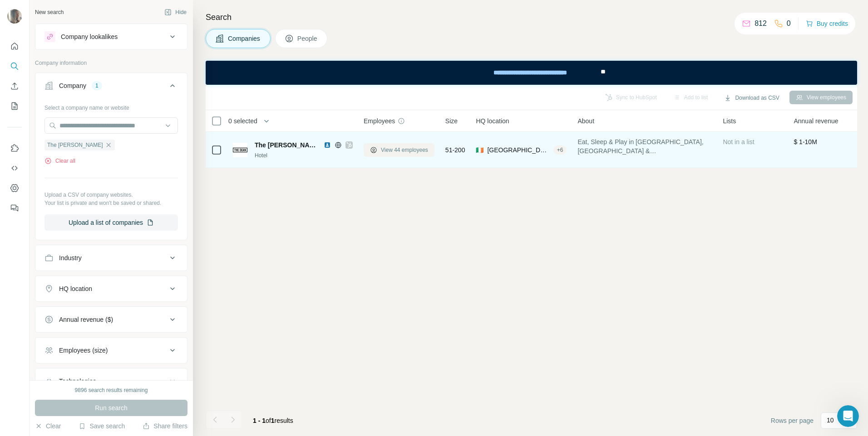  Describe the element at coordinates (111, 203) in the screenshot. I see `p: Your list is private and won't be saved or shared.` at that location.